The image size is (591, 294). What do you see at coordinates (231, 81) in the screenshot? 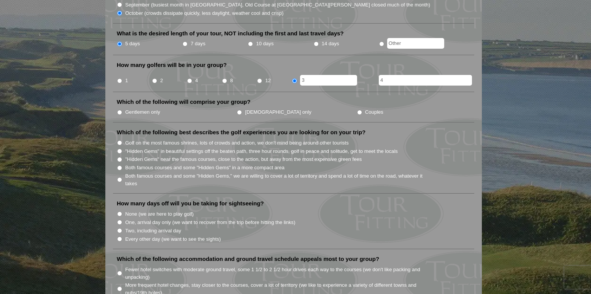
I see `label: 8` at bounding box center [231, 81].